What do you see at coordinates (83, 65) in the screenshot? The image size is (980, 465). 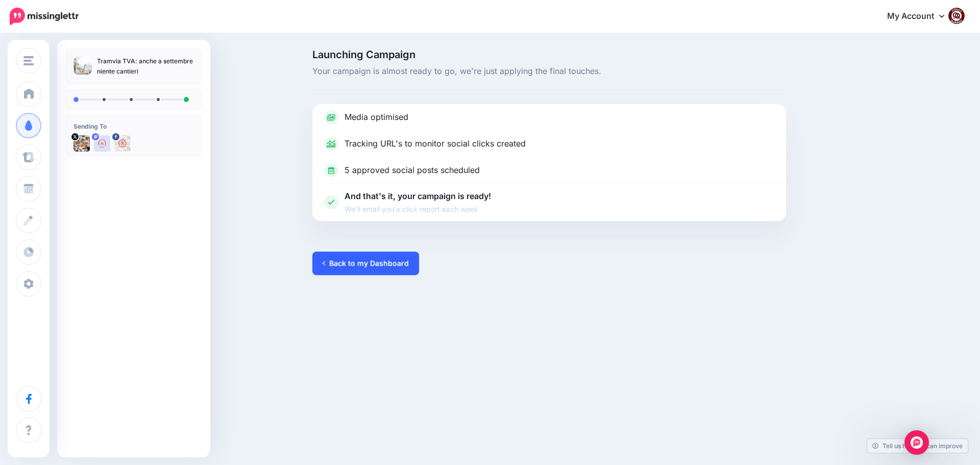 I see `img: a16a79809d9f0aceb5ca279e69f350d4_thumb.jpg` at bounding box center [83, 65].